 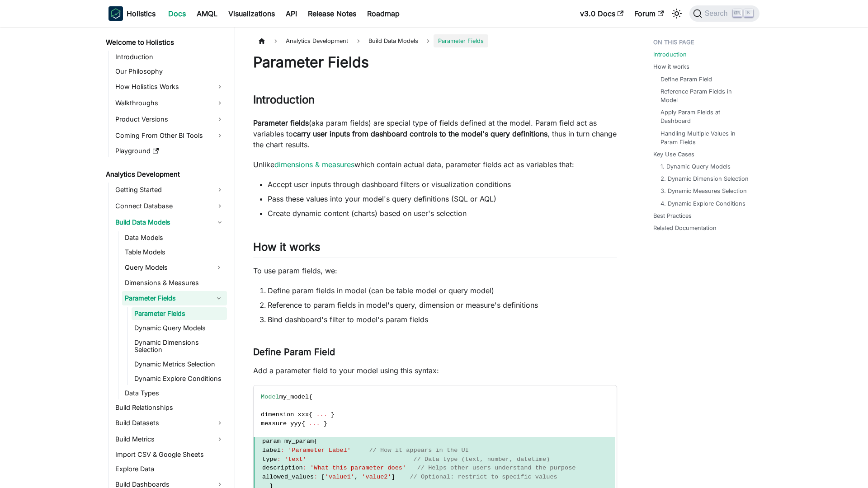 I want to click on span: 'What this parameter does', so click(x=358, y=468).